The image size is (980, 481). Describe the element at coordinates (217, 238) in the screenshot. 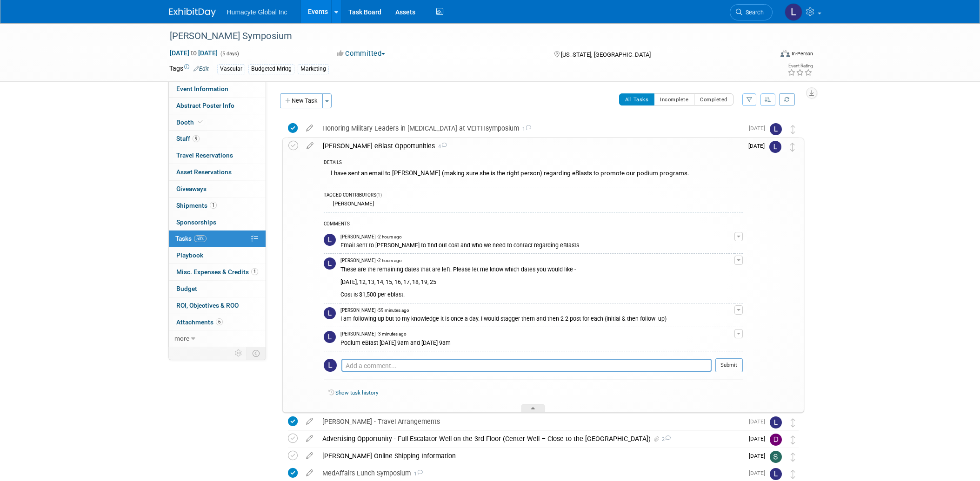

I see `a: Tasks50%` at that location.